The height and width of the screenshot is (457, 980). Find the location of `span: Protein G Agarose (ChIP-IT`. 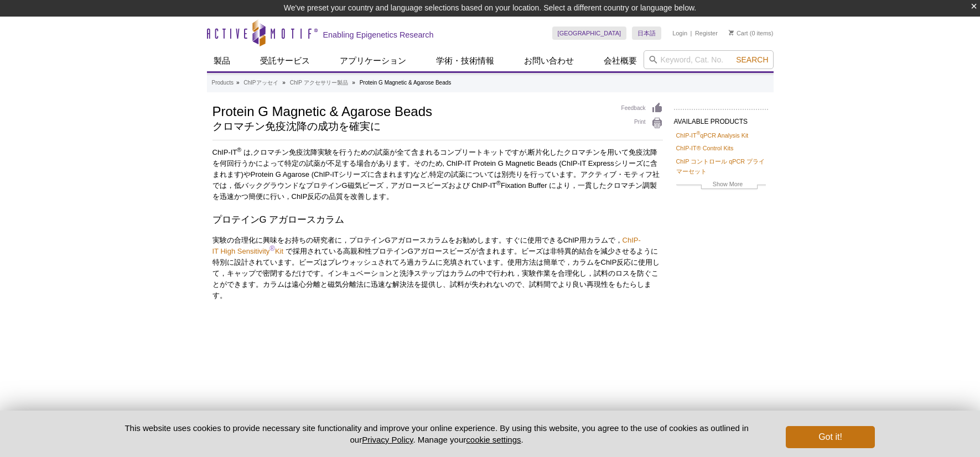

span: Protein G Agarose (ChIP-IT is located at coordinates (294, 174).